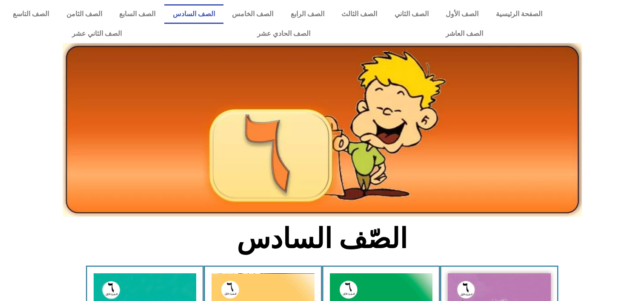 This screenshot has width=644, height=301. I want to click on a: الصف الثالث, so click(359, 14).